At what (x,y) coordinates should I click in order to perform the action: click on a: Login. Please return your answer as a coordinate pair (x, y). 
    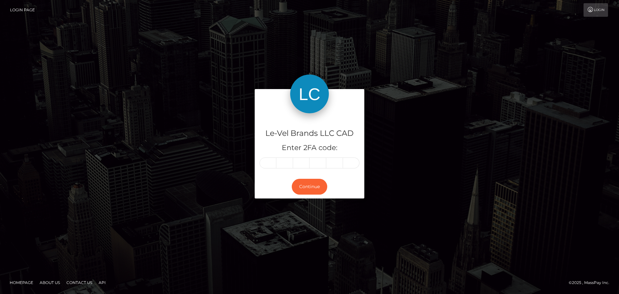
    Looking at the image, I should click on (596, 10).